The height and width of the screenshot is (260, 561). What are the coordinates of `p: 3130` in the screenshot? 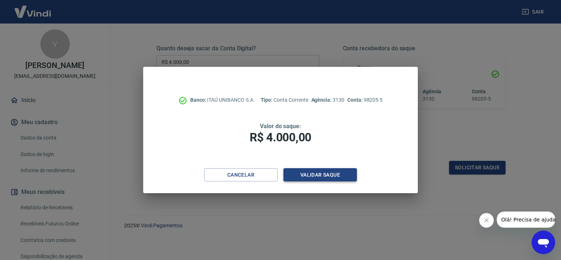 It's located at (328, 100).